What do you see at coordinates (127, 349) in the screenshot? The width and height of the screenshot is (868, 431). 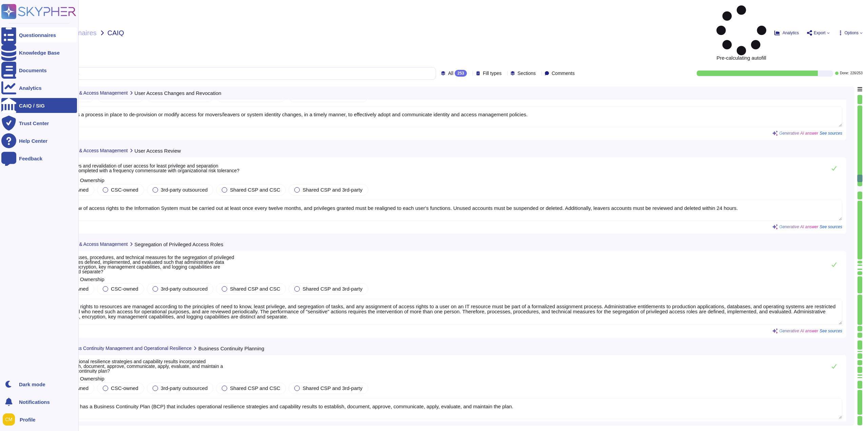 I see `span: Business Continuity Management and Operational Resilience` at bounding box center [127, 349].